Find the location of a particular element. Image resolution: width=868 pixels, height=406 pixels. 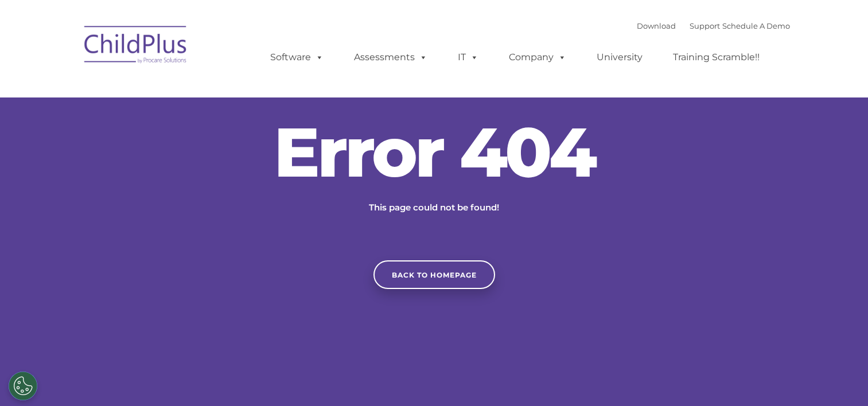

a: Schedule A Demo is located at coordinates (756, 26).